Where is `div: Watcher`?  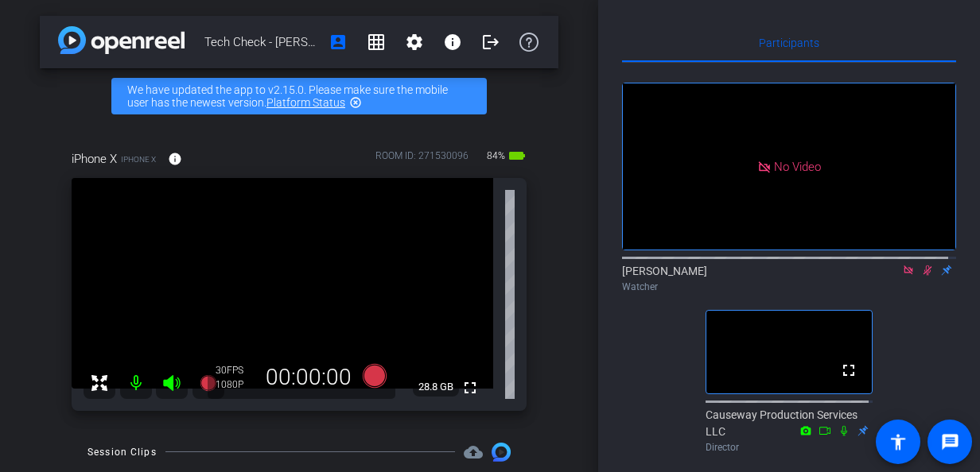 div: Watcher is located at coordinates (789, 287).